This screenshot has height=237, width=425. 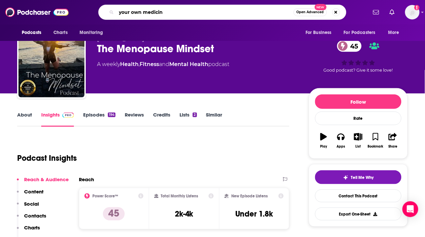 What do you see at coordinates (360, 33) in the screenshot?
I see `span: For Podcasters` at bounding box center [360, 33].